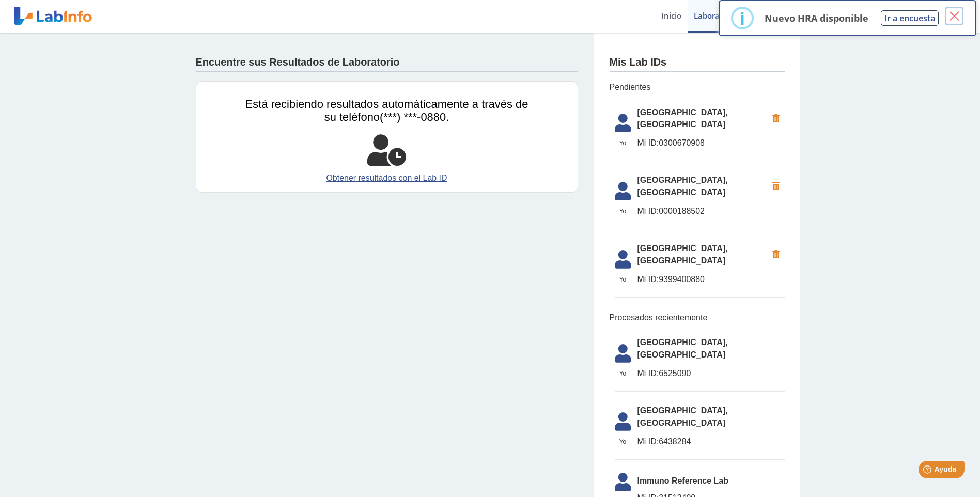  I want to click on span: Procesados recientemente, so click(697, 317).